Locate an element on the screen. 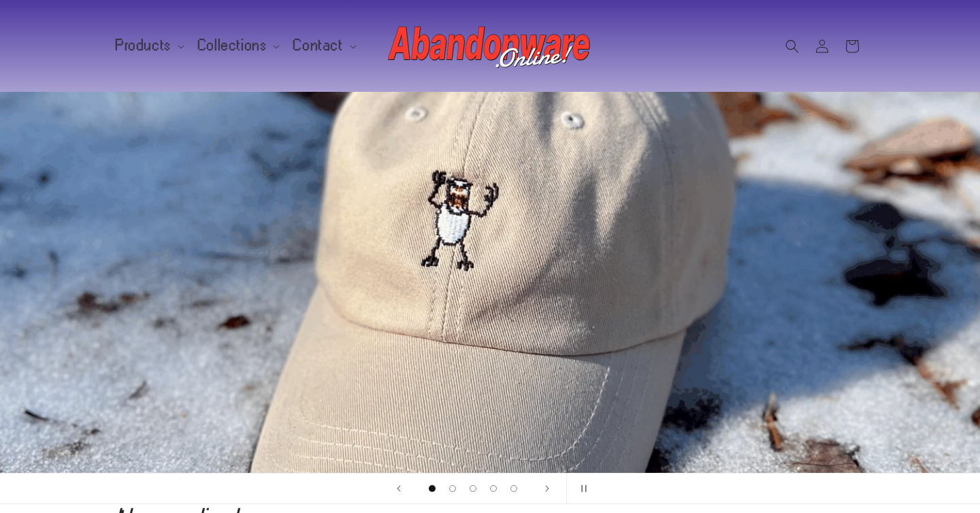  summary: Contact is located at coordinates (323, 45).